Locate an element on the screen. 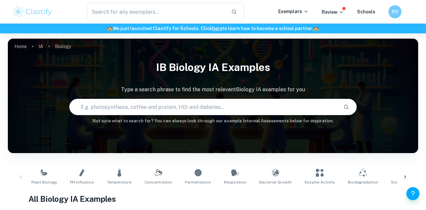  input: Search for any exemplars... is located at coordinates (156, 12).